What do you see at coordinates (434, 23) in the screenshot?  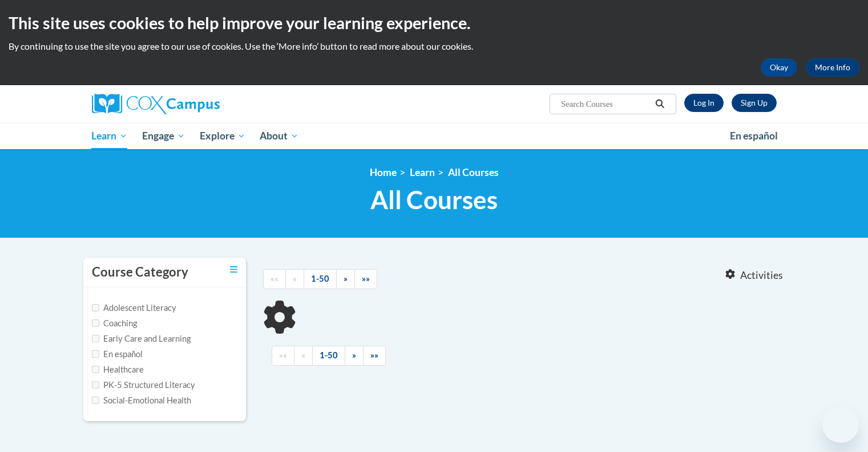 I see `h2: This site uses cookies to help improve your learning experience.` at bounding box center [434, 23].